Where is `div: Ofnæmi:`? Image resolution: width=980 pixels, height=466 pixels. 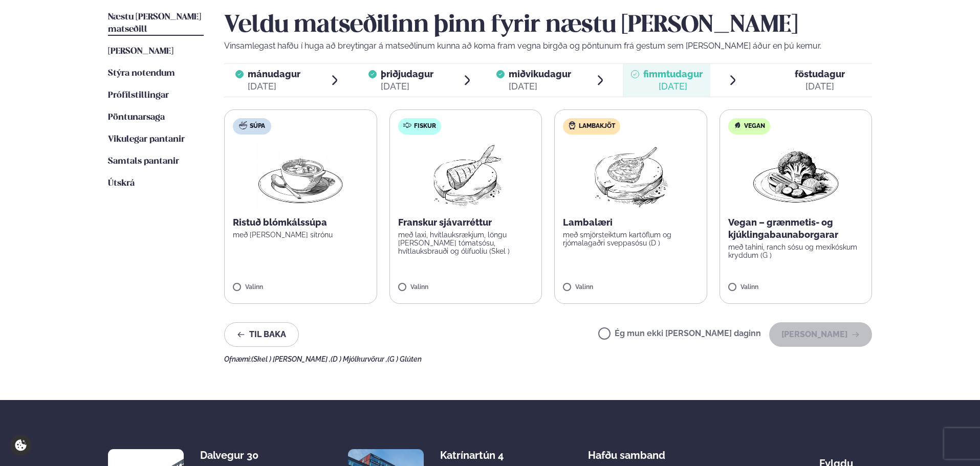
div: Ofnæmi: is located at coordinates (548, 359).